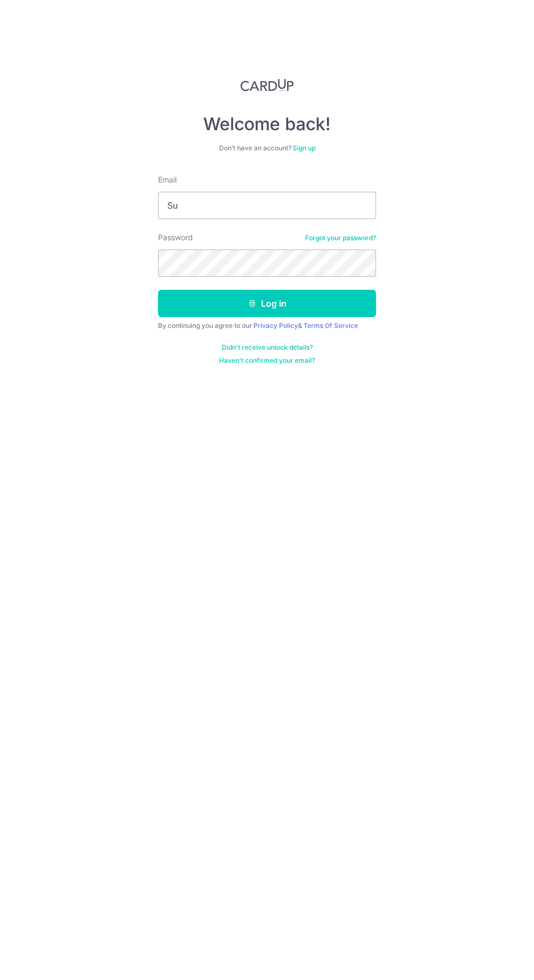  What do you see at coordinates (267, 148) in the screenshot?
I see `div: Don’t have an account?` at bounding box center [267, 148].